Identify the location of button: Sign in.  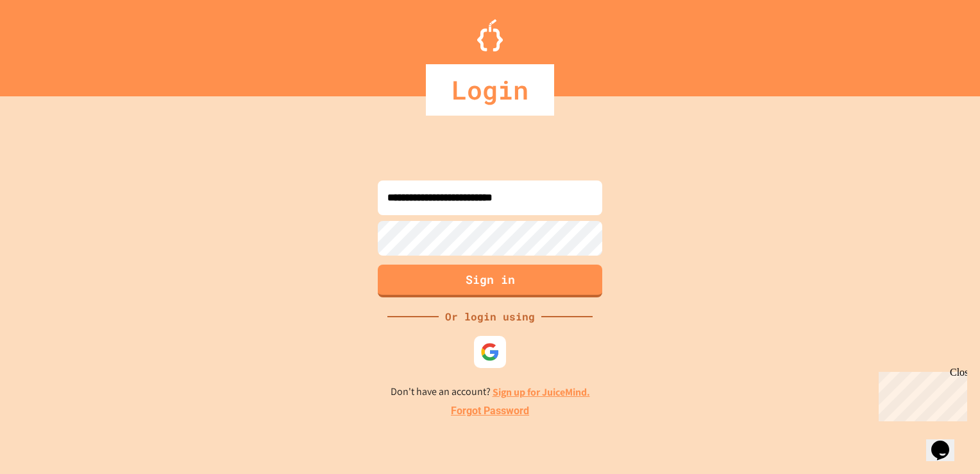
(490, 281).